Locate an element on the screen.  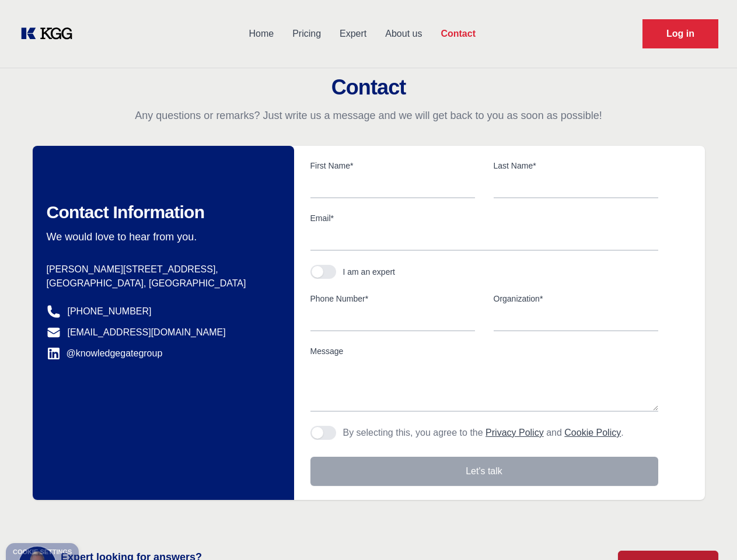
a: About us is located at coordinates (403, 34).